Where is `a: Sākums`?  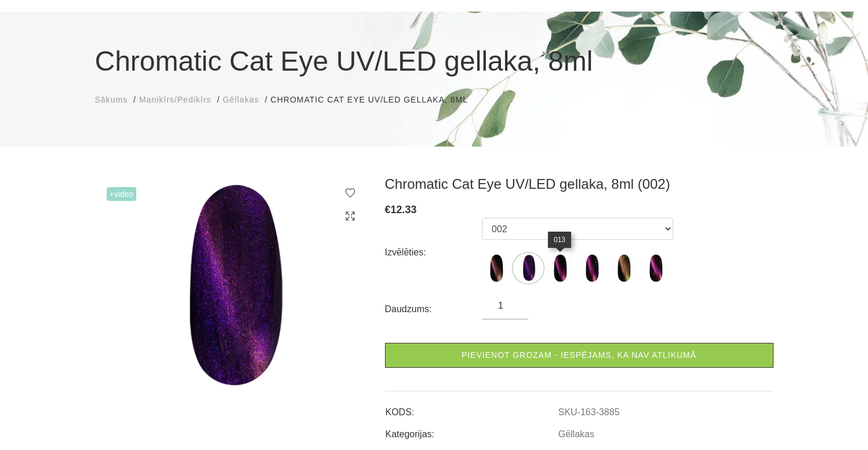 a: Sākums is located at coordinates (112, 99).